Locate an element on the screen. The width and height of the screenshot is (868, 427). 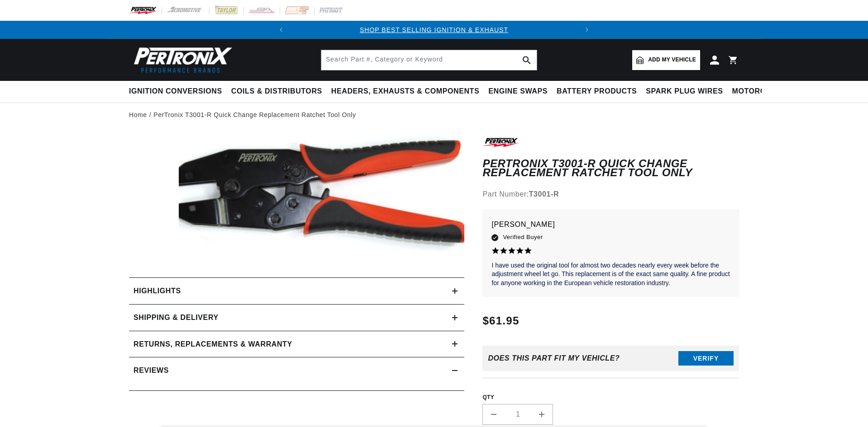
strong: T3001-R is located at coordinates (544, 194).